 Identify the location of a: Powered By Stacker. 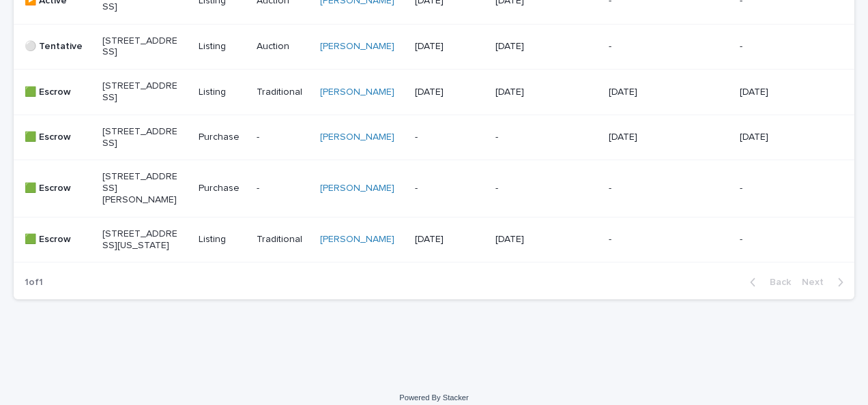
(434, 398).